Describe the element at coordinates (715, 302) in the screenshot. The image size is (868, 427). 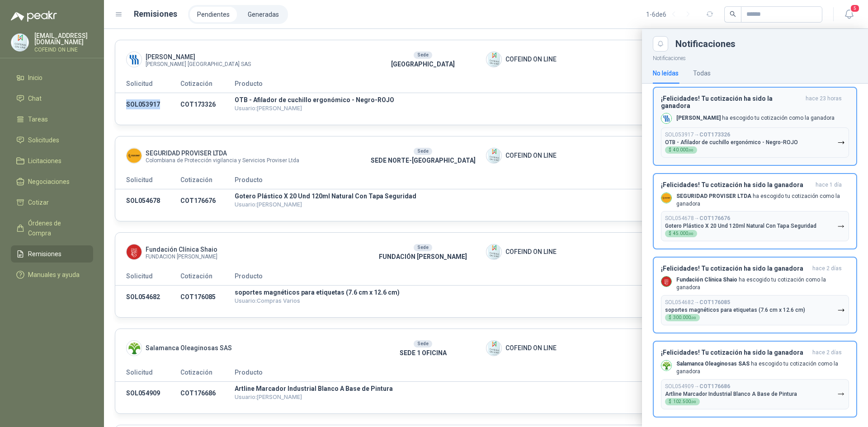
I see `b: COT176085` at that location.